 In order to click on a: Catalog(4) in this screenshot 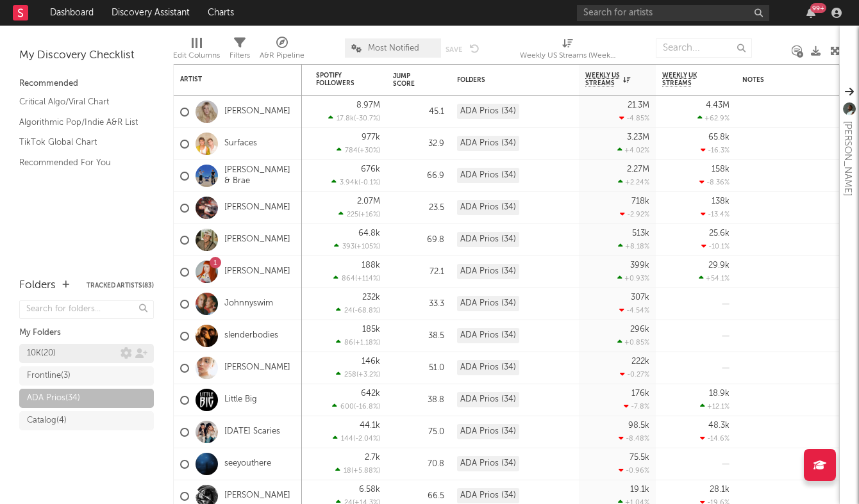, I will do `click(86, 421)`.